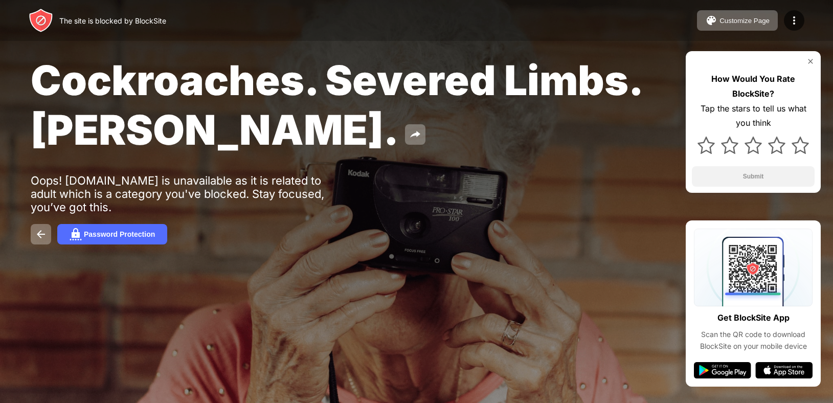 The image size is (833, 403). Describe the element at coordinates (112, 234) in the screenshot. I see `button: Password Protection` at that location.